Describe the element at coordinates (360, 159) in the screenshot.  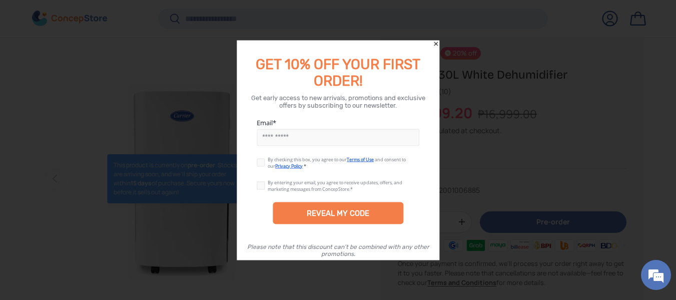
I see `a: Terms of Use` at that location.